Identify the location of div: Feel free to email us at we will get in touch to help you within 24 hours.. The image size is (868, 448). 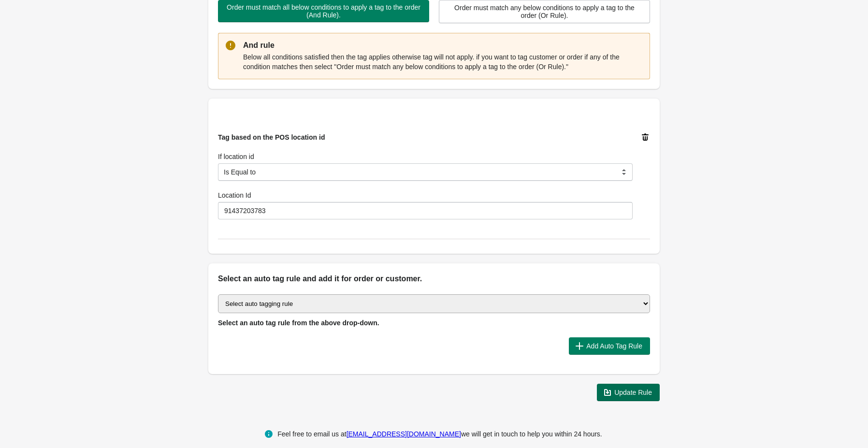
(440, 434).